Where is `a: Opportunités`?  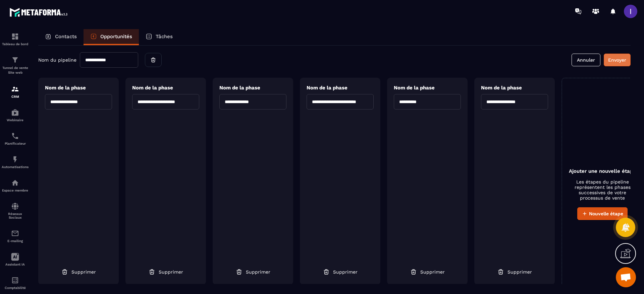
a: Opportunités is located at coordinates (111, 37).